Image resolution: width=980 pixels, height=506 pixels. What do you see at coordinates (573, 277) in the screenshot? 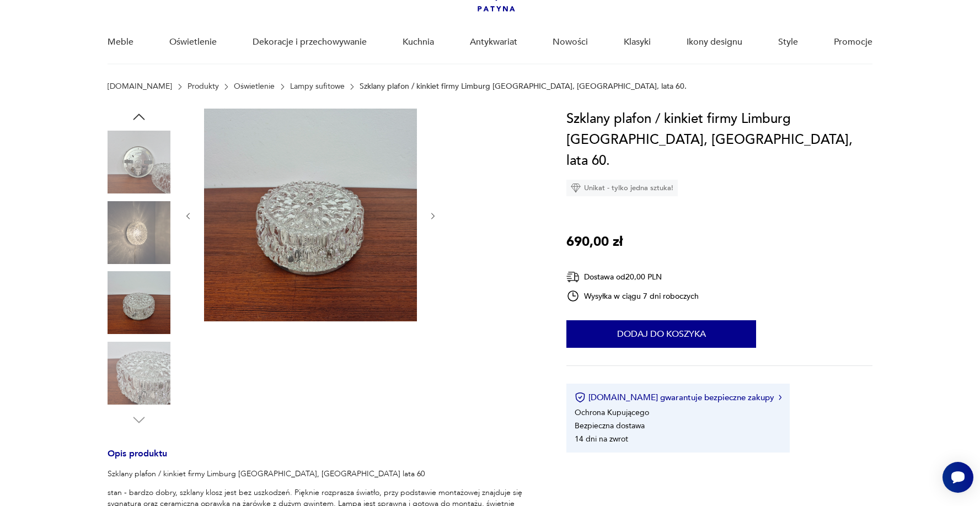
I see `img: Ikona dostawy` at bounding box center [573, 277].